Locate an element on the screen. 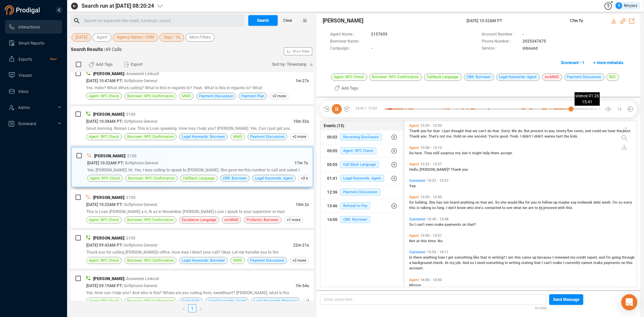 This screenshot has width=644, height=317. span: So is located at coordinates (498, 202).